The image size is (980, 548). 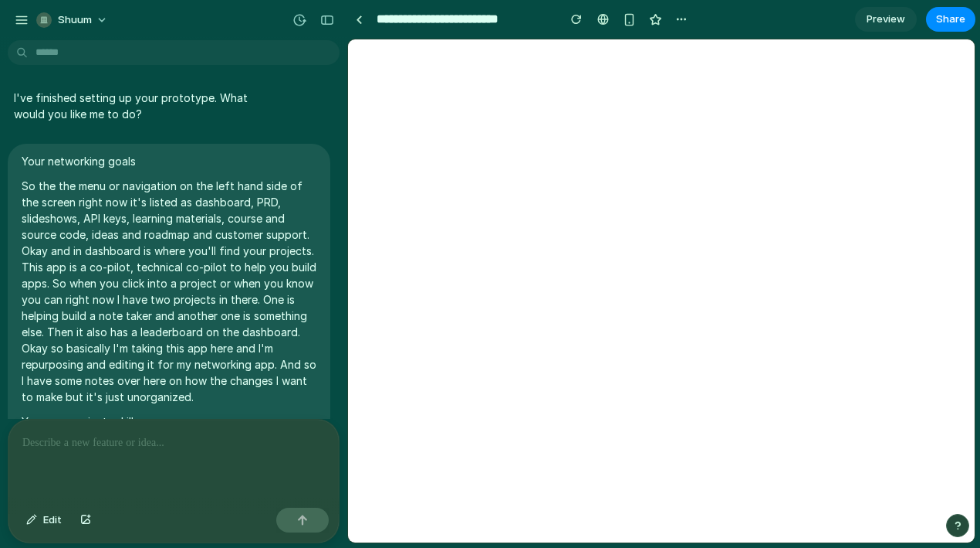 I want to click on button: Share, so click(x=951, y=19).